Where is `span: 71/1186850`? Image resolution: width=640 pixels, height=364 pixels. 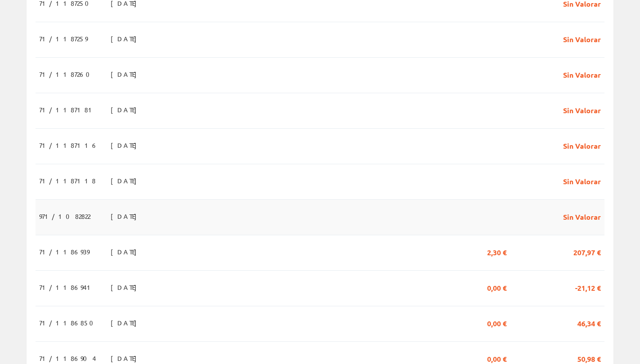
span: 71/1186850 is located at coordinates (69, 323).